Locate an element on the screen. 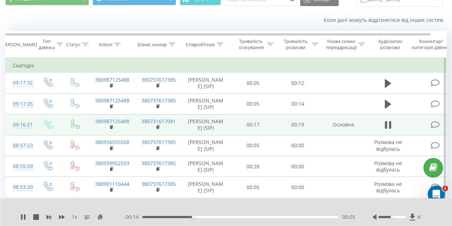 Image resolution: width=452 pixels, height=226 pixels. div: Статус is located at coordinates (73, 44).